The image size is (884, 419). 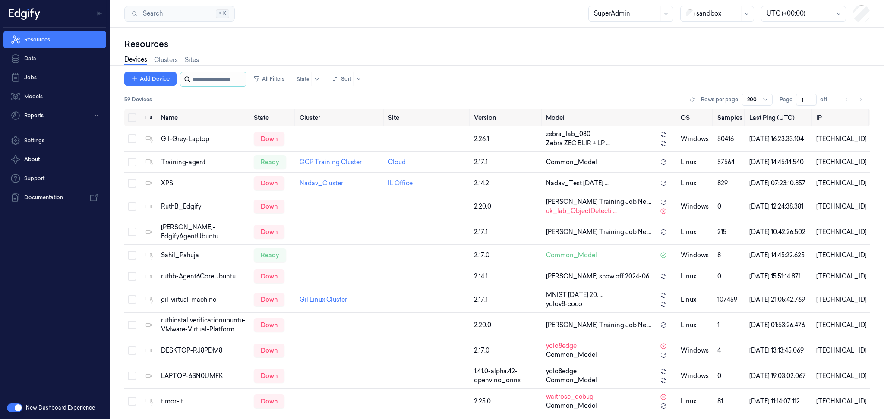 I want to click on span: yolo8edge, so click(x=561, y=372).